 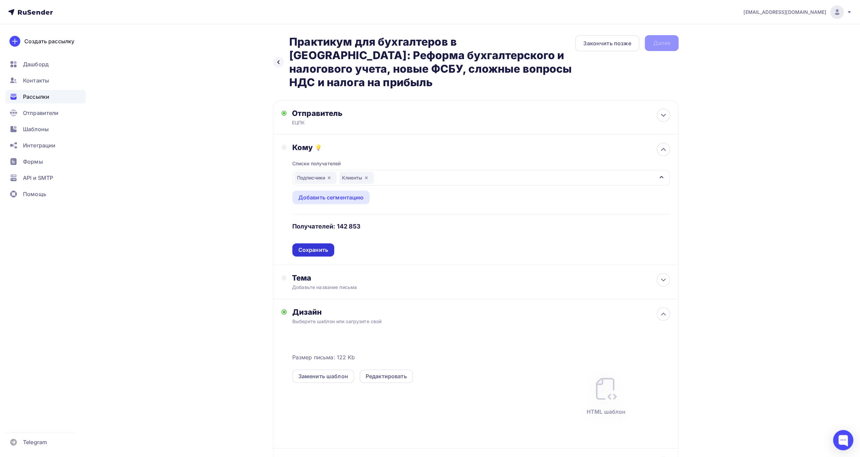 What do you see at coordinates (36, 64) in the screenshot?
I see `span: Дашборд` at bounding box center [36, 64].